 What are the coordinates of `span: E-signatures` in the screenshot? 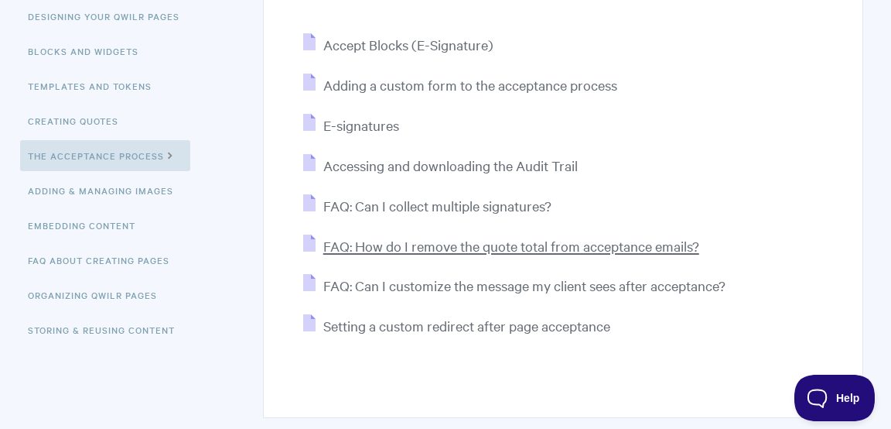 It's located at (361, 125).